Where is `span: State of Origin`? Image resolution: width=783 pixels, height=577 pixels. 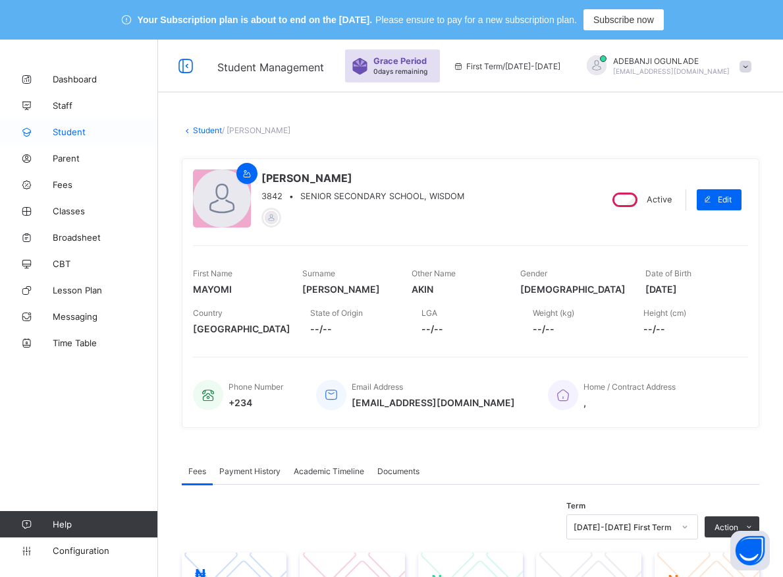 span: State of Origin is located at coordinates (337, 312).